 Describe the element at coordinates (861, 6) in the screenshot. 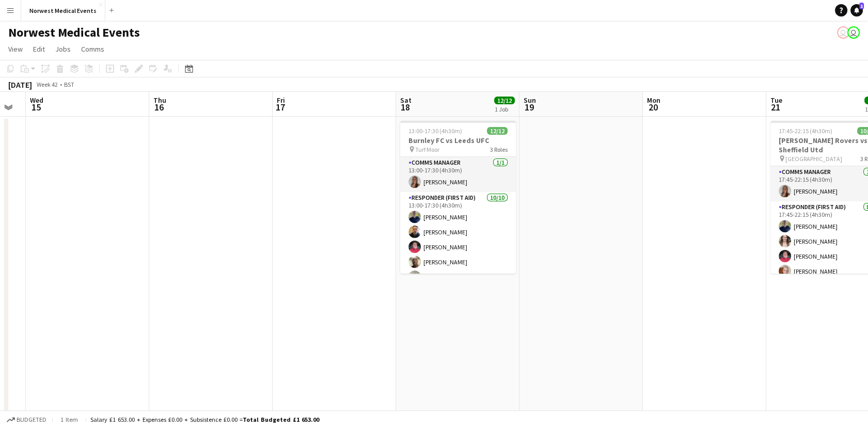

I see `span: 1` at that location.